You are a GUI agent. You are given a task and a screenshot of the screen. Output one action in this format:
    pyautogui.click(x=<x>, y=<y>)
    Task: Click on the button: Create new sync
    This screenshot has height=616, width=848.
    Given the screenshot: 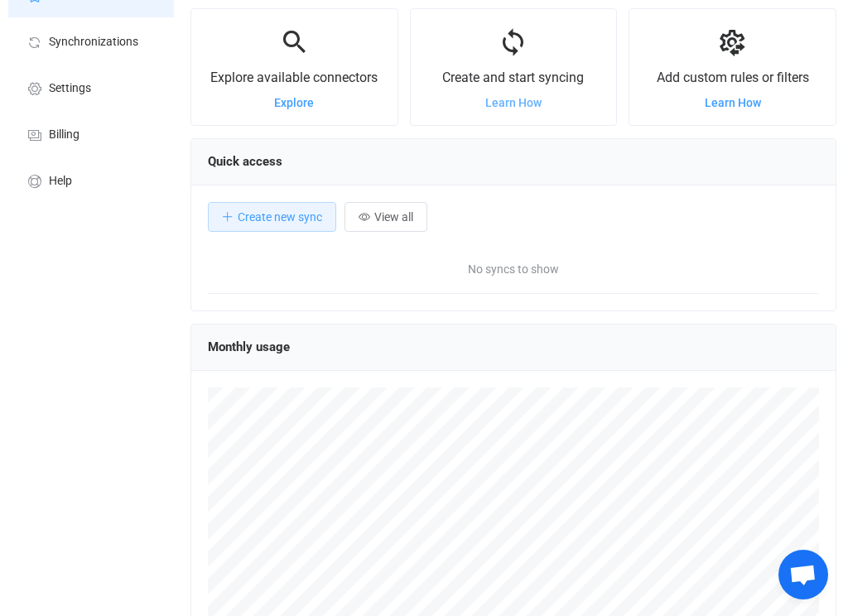 What is the action you would take?
    pyautogui.click(x=272, y=217)
    